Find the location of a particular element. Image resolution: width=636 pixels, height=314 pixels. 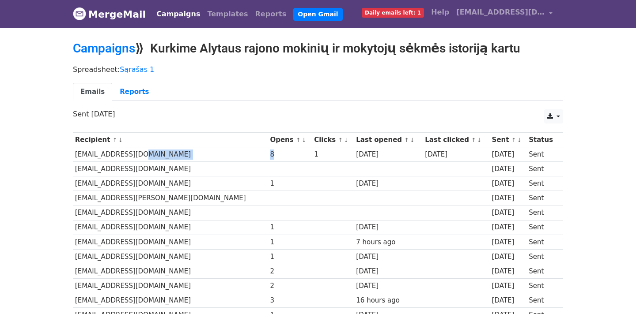

th: Clicks is located at coordinates (333, 140).